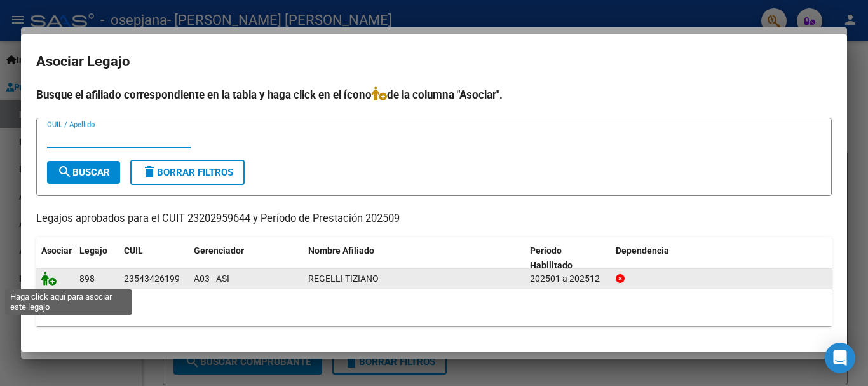 This screenshot has height=386, width=868. I want to click on datatable-header-cell: Gerenciador, so click(246, 258).